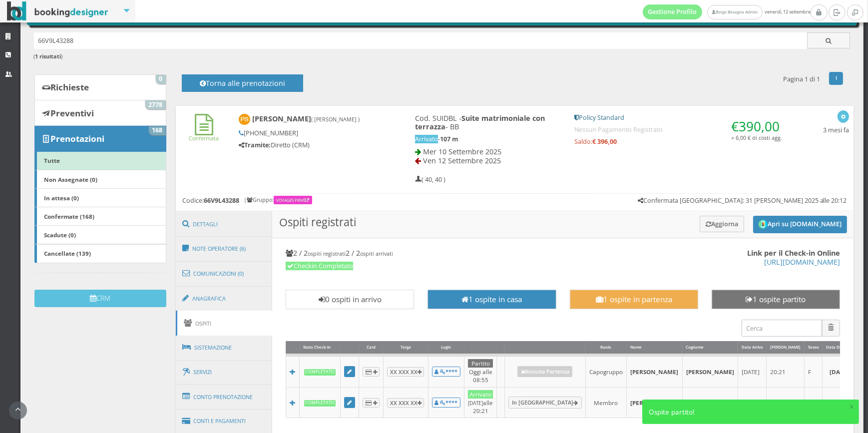 The width and height of the screenshot is (868, 433). Describe the element at coordinates (427, 139) in the screenshot. I see `span: Arrivato` at that location.